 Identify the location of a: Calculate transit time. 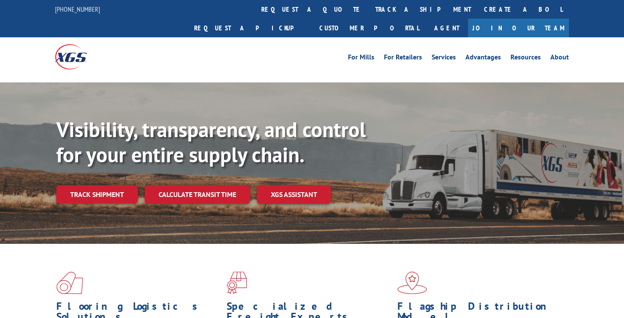
(197, 194).